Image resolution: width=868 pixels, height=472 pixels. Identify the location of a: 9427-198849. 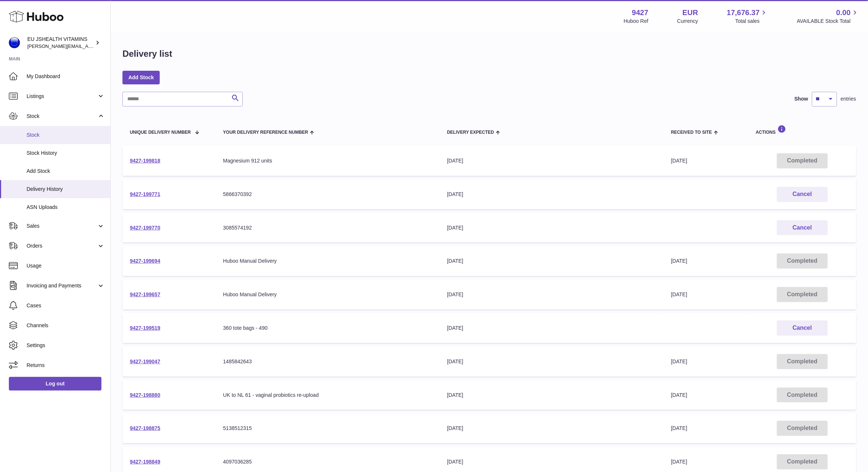
(145, 462).